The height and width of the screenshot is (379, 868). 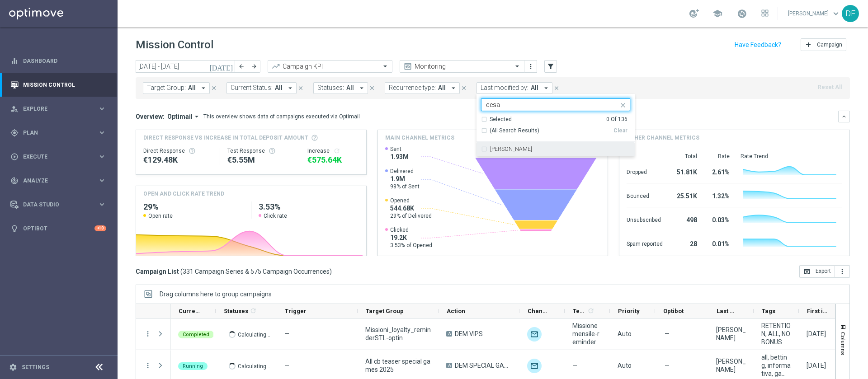 What do you see at coordinates (830, 45) in the screenshot?
I see `span: Campaign` at bounding box center [830, 45].